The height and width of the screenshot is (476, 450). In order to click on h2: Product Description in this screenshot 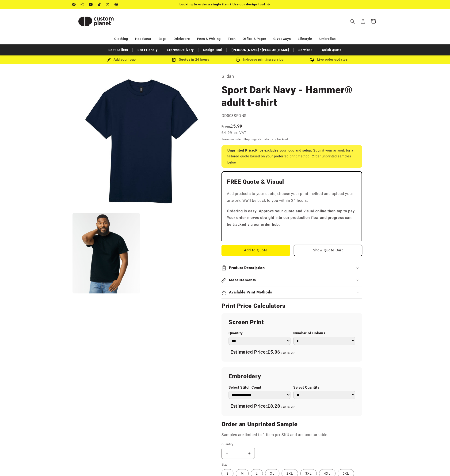, I will do `click(247, 268)`.